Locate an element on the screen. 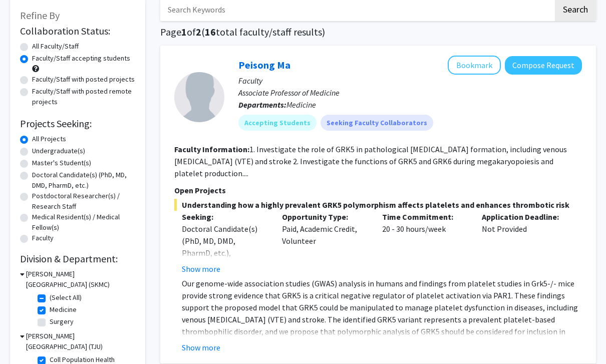 The width and height of the screenshot is (606, 364). b: Departments: is located at coordinates (262, 105).